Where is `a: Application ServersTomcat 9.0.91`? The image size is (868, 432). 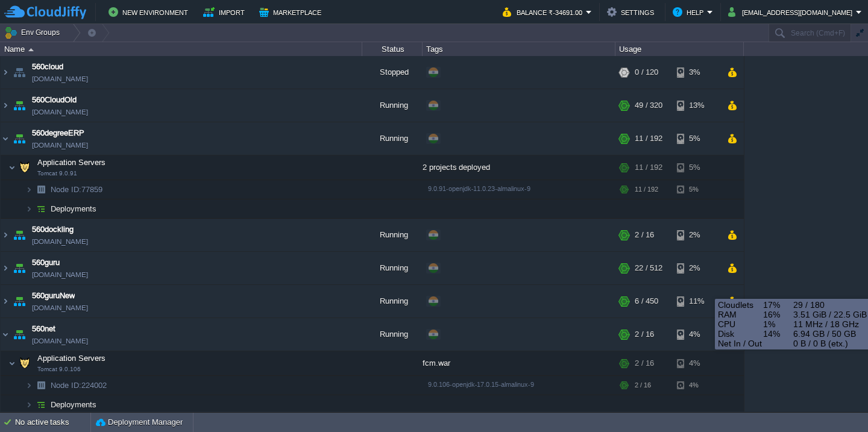 a: Application ServersTomcat 9.0.91 is located at coordinates (72, 162).